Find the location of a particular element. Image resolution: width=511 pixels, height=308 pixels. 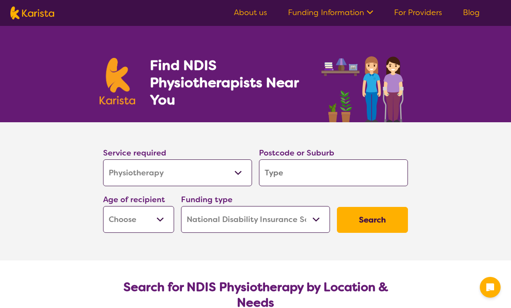

input: Type is located at coordinates (333, 173).